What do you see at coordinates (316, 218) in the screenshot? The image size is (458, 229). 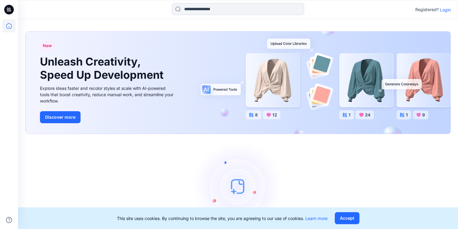 I see `a: Learn more` at bounding box center [316, 218].